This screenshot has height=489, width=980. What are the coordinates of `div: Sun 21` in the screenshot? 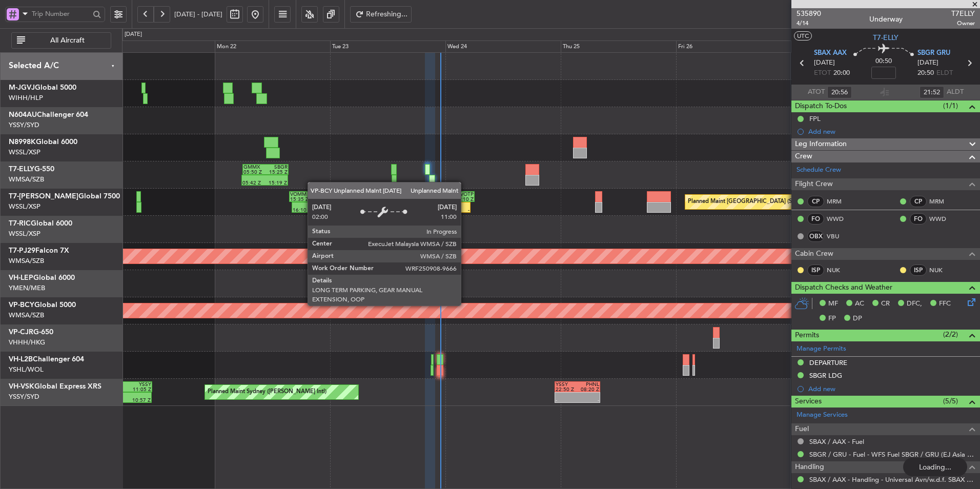 It's located at (157, 46).